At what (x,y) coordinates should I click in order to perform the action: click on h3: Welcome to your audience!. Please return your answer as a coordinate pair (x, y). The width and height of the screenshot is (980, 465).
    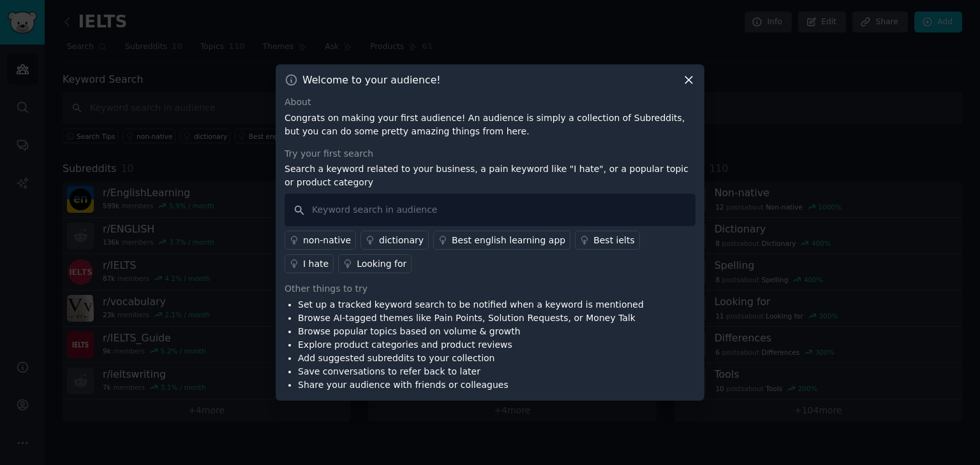
    Looking at the image, I should click on (371, 79).